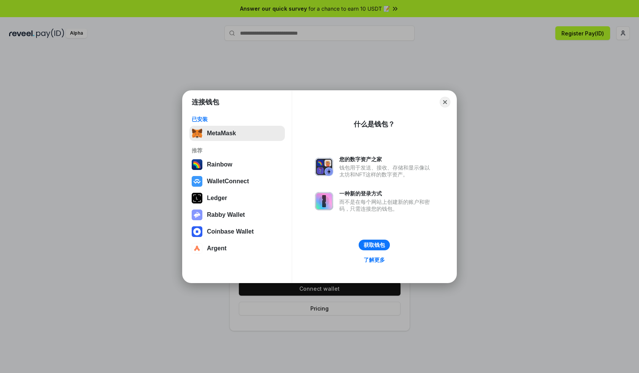 This screenshot has width=639, height=373. Describe the element at coordinates (206, 102) in the screenshot. I see `h1: 连接钱包` at that location.